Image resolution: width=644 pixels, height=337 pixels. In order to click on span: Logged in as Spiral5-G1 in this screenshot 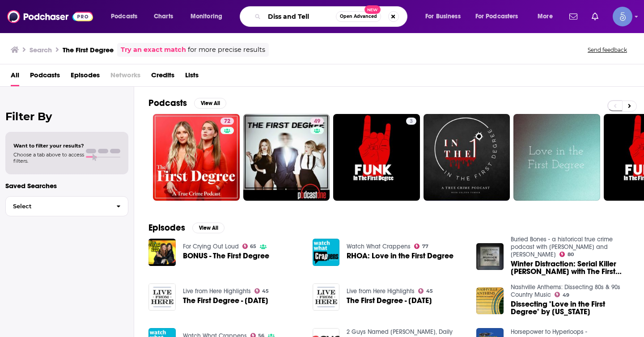, I will do `click(623, 16)`.